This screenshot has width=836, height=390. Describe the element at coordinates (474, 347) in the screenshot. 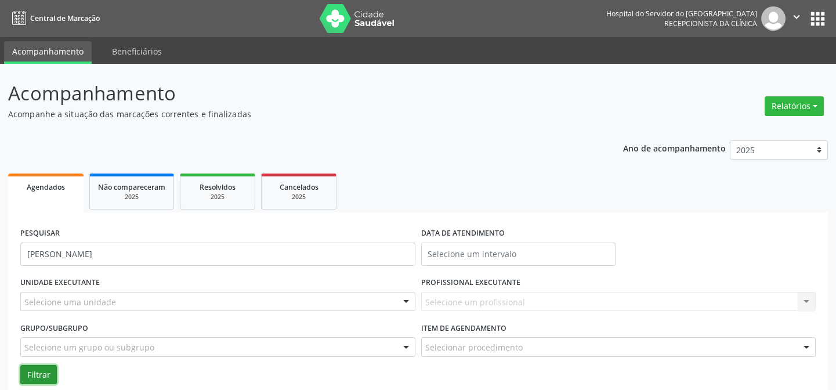

I see `span: Selecionar procedimento` at that location.